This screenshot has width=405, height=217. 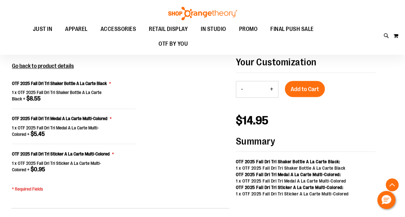 I want to click on strong: Your Customization, so click(x=276, y=62).